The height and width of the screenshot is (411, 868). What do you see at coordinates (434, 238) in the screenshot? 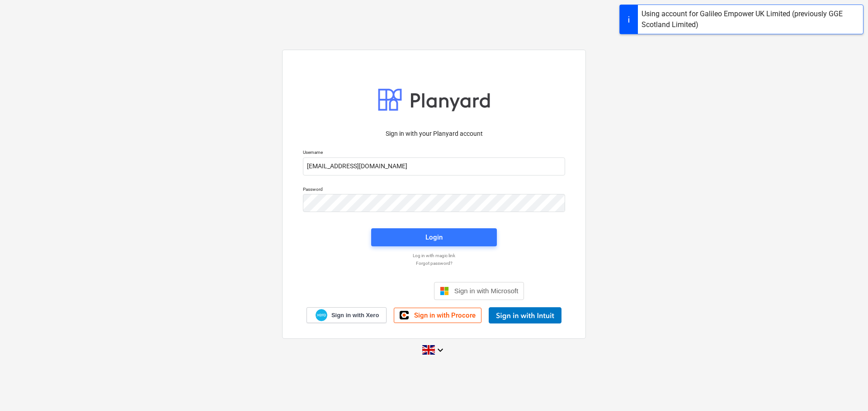
I see `div: Login` at bounding box center [434, 238].